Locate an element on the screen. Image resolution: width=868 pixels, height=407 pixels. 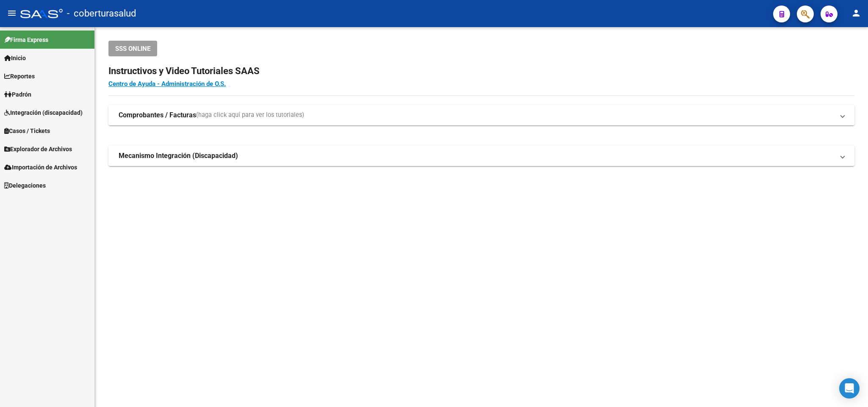
span: Reportes is located at coordinates (19, 76).